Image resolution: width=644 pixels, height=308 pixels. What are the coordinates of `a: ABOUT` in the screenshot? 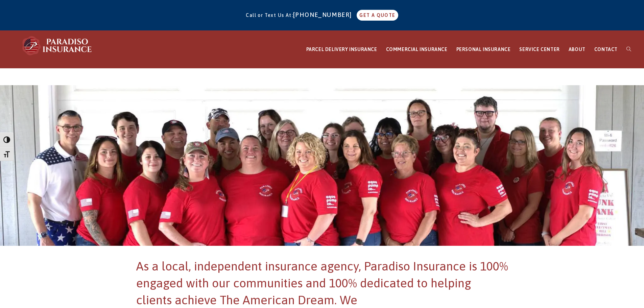 It's located at (577, 49).